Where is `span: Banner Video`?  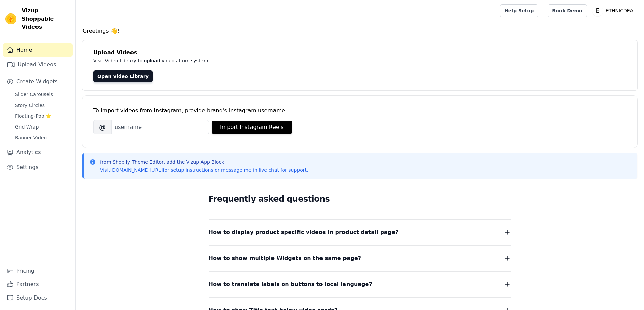
span: Banner Video is located at coordinates (31, 138).